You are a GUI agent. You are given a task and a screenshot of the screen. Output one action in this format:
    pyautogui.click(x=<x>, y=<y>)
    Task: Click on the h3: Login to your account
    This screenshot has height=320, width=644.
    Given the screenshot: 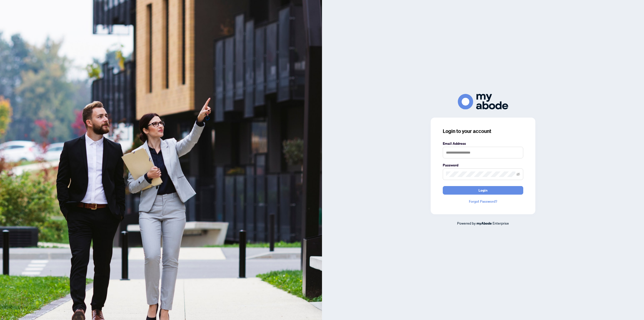 What is the action you would take?
    pyautogui.click(x=483, y=131)
    